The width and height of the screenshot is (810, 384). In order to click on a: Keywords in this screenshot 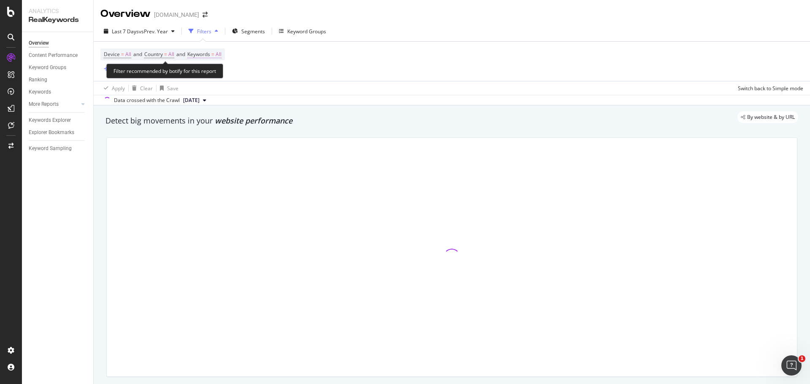, I will do `click(58, 92)`.